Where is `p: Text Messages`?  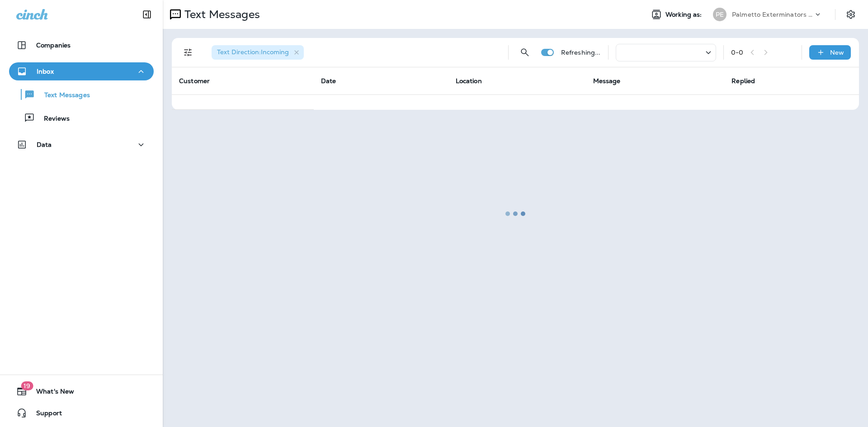 p: Text Messages is located at coordinates (62, 96).